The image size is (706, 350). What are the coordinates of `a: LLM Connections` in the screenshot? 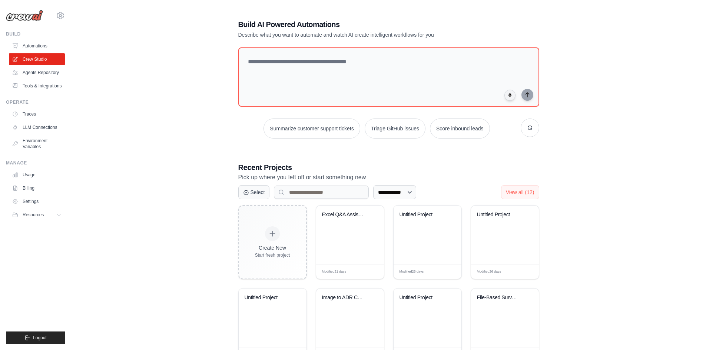 It's located at (37, 127).